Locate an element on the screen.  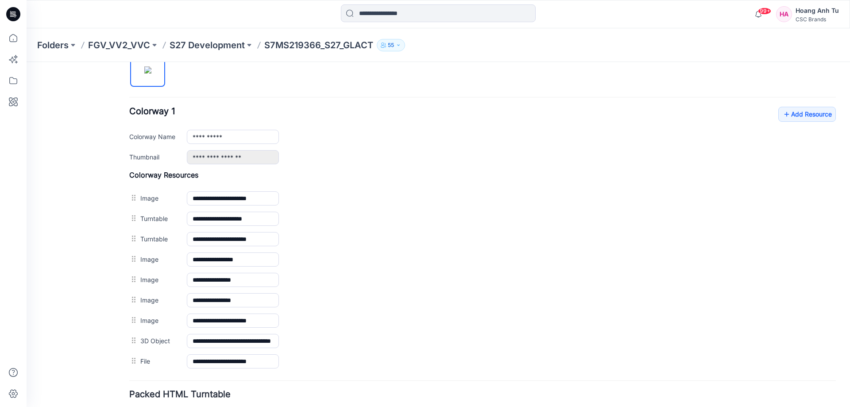
label: 3D Object is located at coordinates (132, 279).